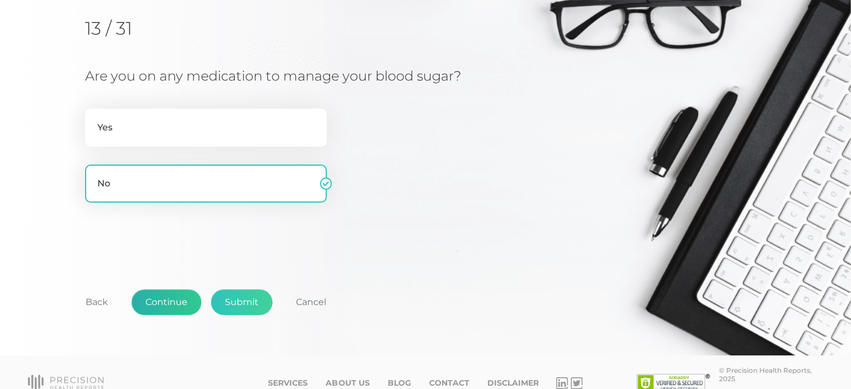 The height and width of the screenshot is (389, 851). Describe the element at coordinates (513, 383) in the screenshot. I see `a: Disclaimer` at that location.